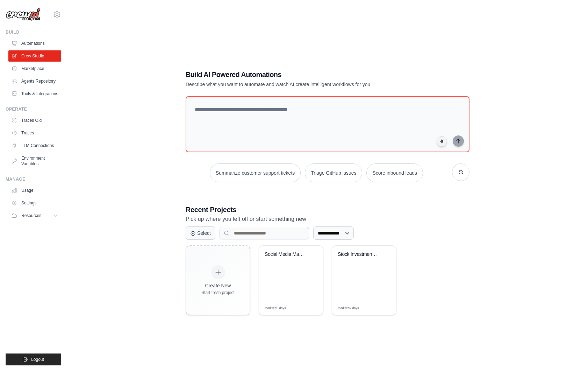 This screenshot has height=371, width=588. Describe the element at coordinates (35, 145) in the screenshot. I see `a: LLM Connections` at that location.